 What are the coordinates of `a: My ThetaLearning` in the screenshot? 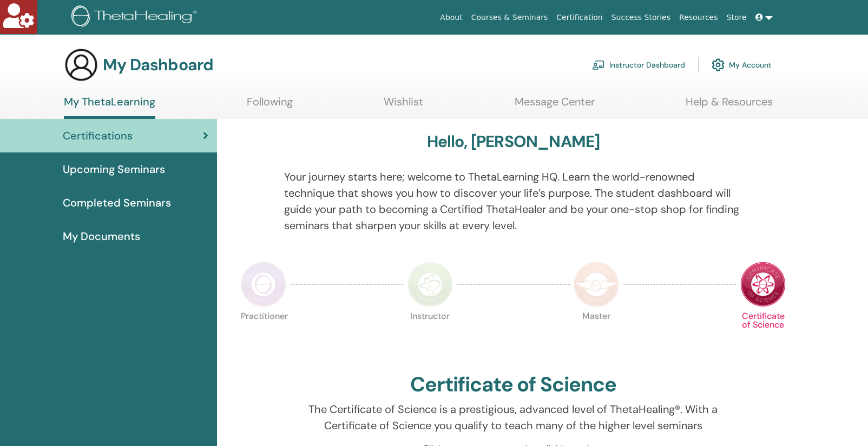 It's located at (109, 107).